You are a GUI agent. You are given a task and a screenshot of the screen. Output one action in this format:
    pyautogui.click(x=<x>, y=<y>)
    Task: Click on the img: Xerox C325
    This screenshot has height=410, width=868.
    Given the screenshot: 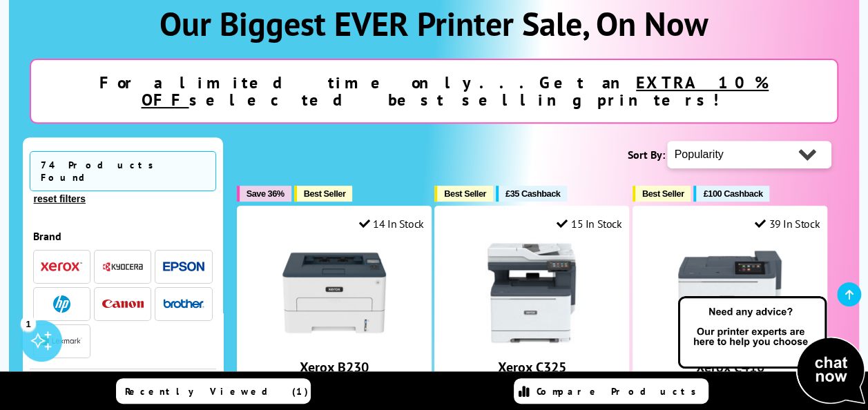 What is the action you would take?
    pyautogui.click(x=532, y=292)
    